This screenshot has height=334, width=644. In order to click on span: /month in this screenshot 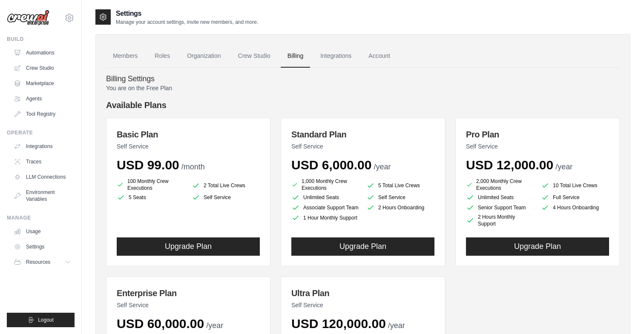, I will do `click(193, 167)`.